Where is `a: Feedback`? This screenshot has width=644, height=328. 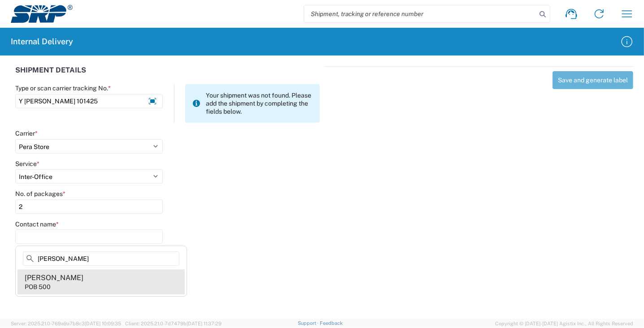
a: Feedback is located at coordinates (331, 324).